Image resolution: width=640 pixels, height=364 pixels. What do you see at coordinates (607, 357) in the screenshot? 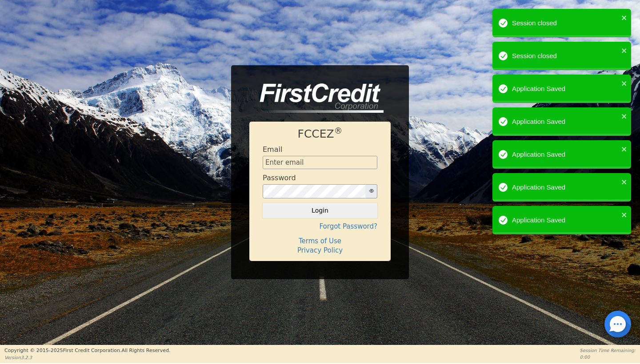
I see `p: 0:00` at bounding box center [607, 357].